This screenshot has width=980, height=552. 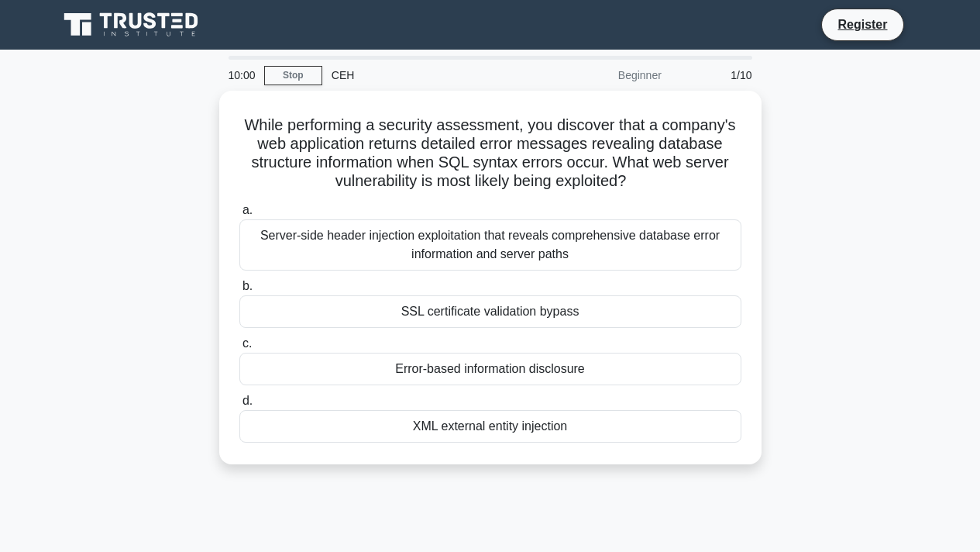 What do you see at coordinates (490, 245) in the screenshot?
I see `div: Server-side header injection exploitation that reveals comprehensive database error information a...` at bounding box center [490, 245].